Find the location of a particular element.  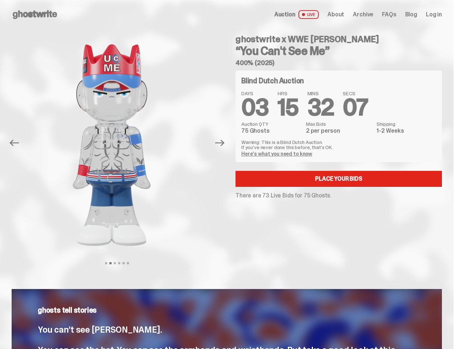

span: Archive is located at coordinates (363, 15).